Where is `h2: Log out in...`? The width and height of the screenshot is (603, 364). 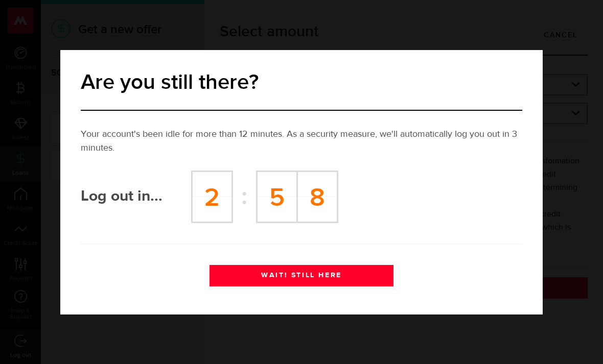
h2: Log out in... is located at coordinates (136, 197).